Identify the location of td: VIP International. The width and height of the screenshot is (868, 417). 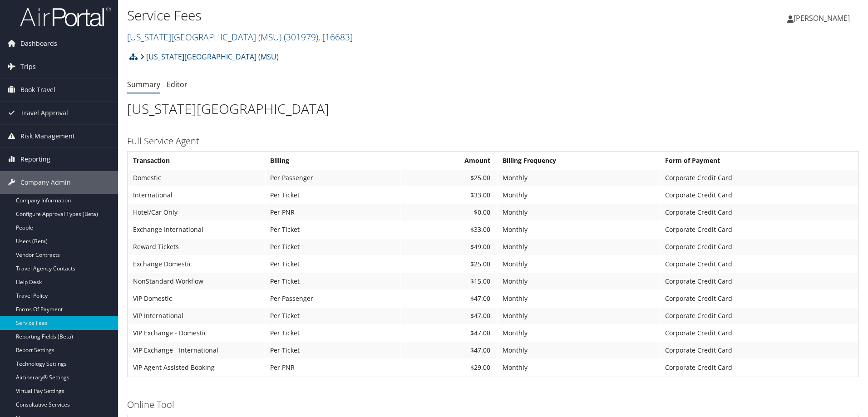
(197, 316).